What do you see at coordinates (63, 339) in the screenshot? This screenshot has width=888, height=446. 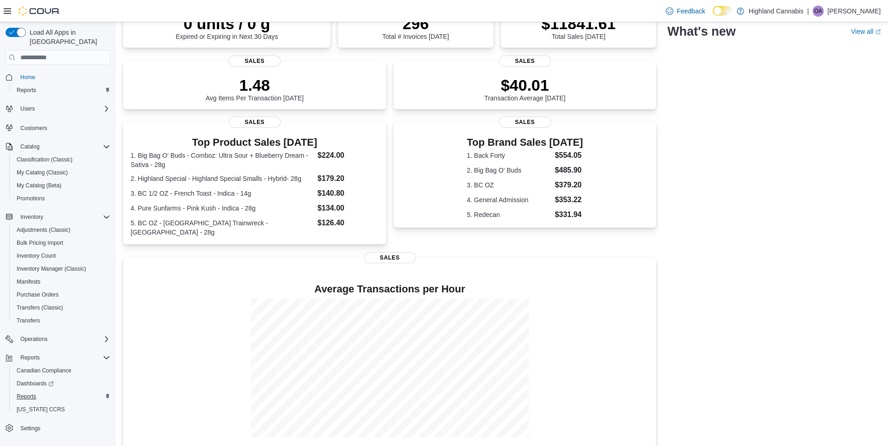 I see `span: Operations` at bounding box center [63, 339].